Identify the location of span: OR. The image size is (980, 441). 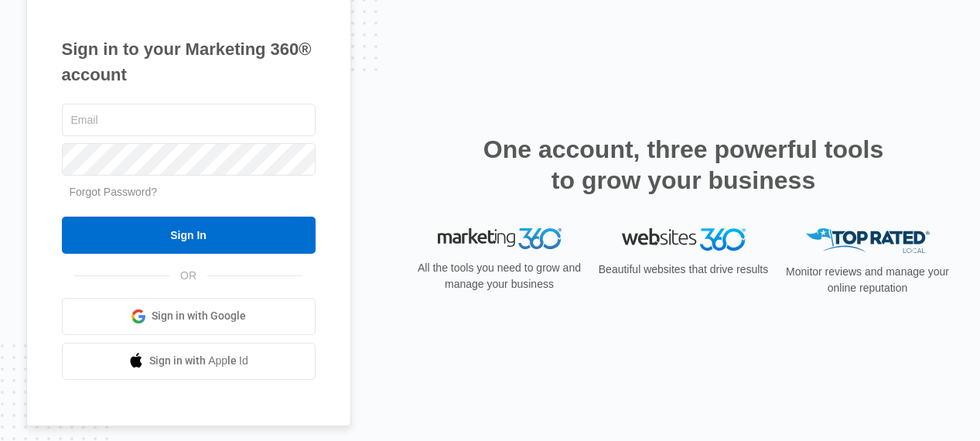
(188, 275).